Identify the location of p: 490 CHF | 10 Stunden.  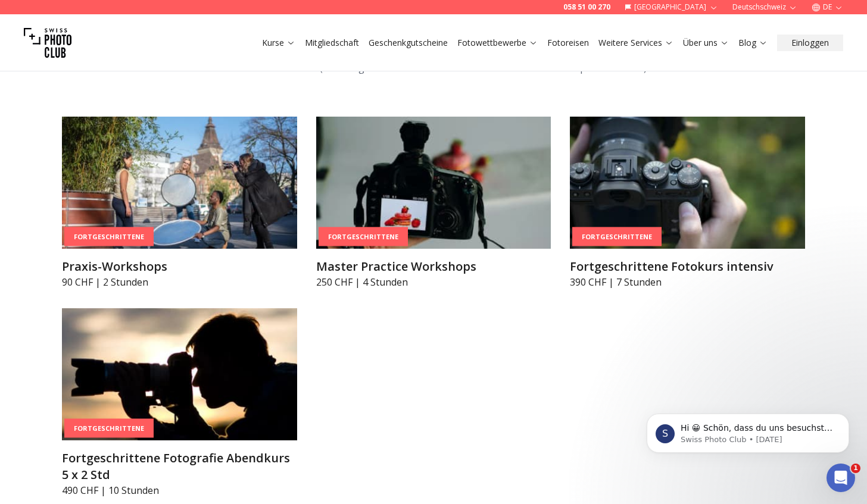
(179, 491).